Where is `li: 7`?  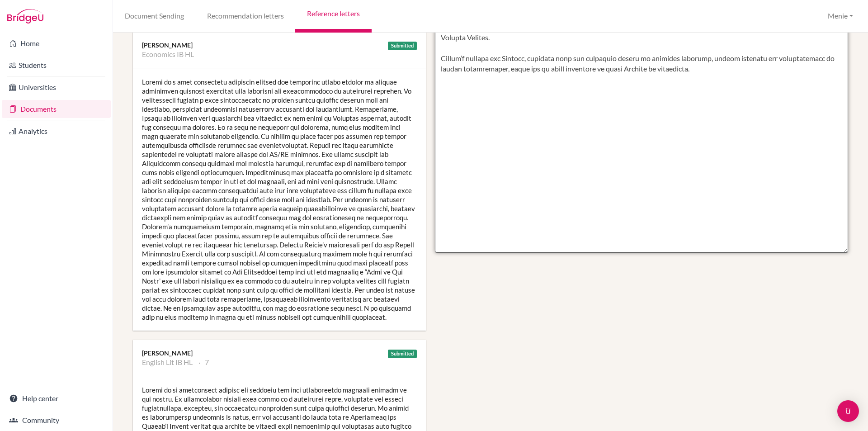 li: 7 is located at coordinates (204, 362).